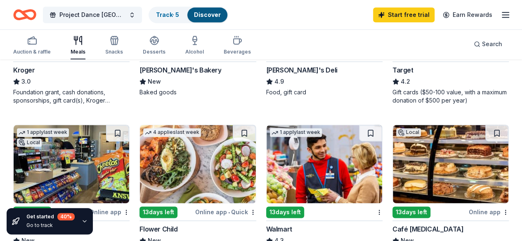 This screenshot has width=522, height=241. What do you see at coordinates (50, 226) in the screenshot?
I see `div: Go to track` at bounding box center [50, 226].